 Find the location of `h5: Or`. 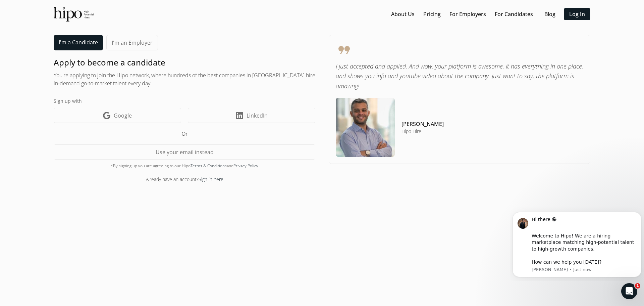

h5: Or is located at coordinates (185, 133).